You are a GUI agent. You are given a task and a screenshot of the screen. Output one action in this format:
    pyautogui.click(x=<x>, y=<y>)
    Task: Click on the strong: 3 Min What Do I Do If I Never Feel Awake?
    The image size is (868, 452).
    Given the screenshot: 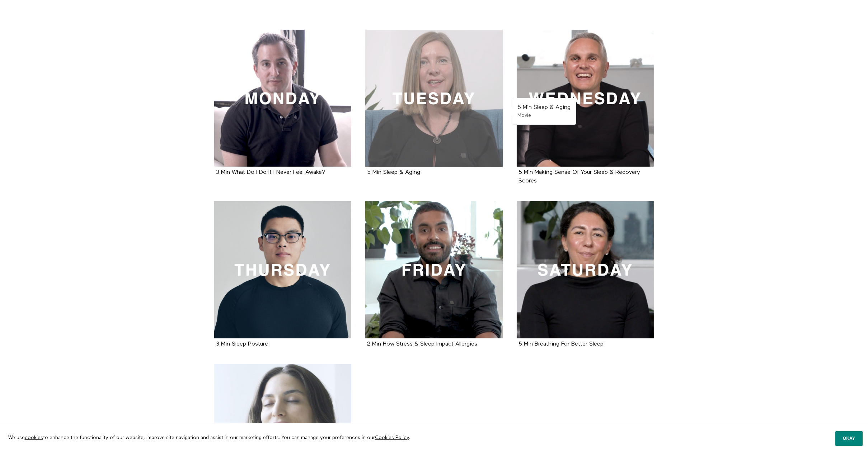 What is the action you would take?
    pyautogui.click(x=270, y=172)
    